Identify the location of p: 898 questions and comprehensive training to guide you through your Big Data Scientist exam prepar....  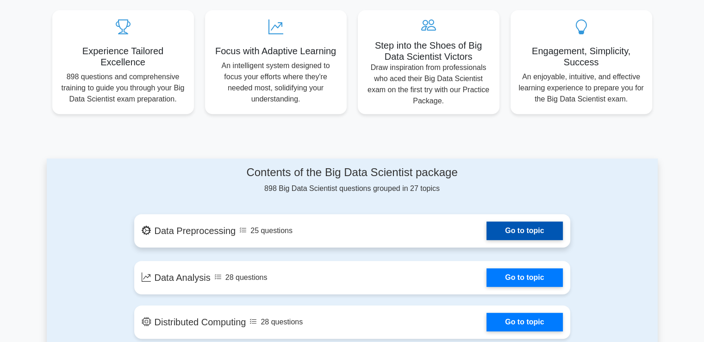
(123, 88).